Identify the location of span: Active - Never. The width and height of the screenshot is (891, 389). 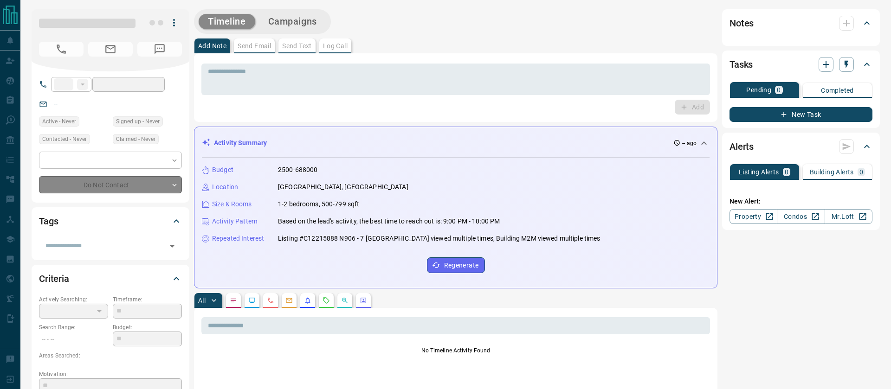
(59, 122).